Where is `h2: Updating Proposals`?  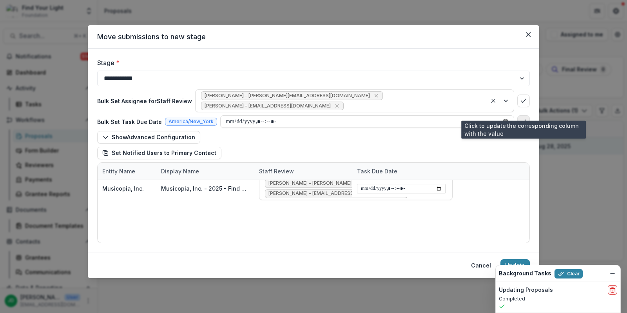 h2: Updating Proposals is located at coordinates (526, 290).